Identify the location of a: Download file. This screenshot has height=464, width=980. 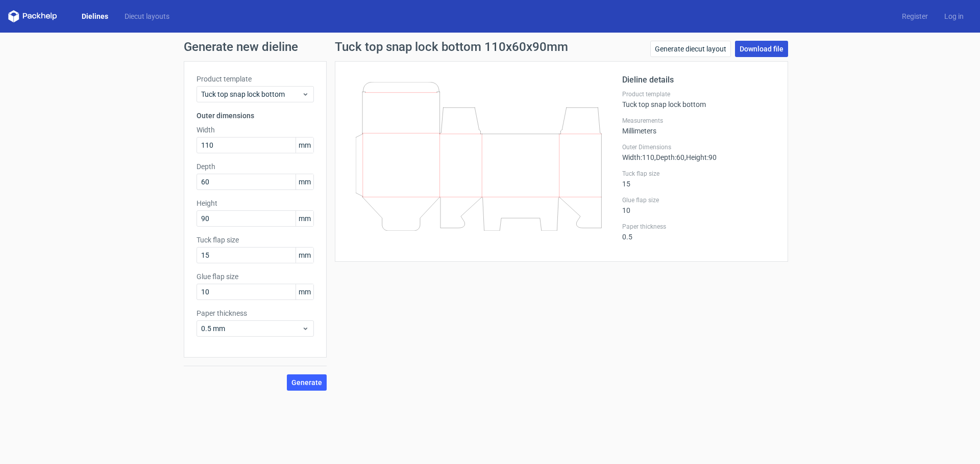
(761, 49).